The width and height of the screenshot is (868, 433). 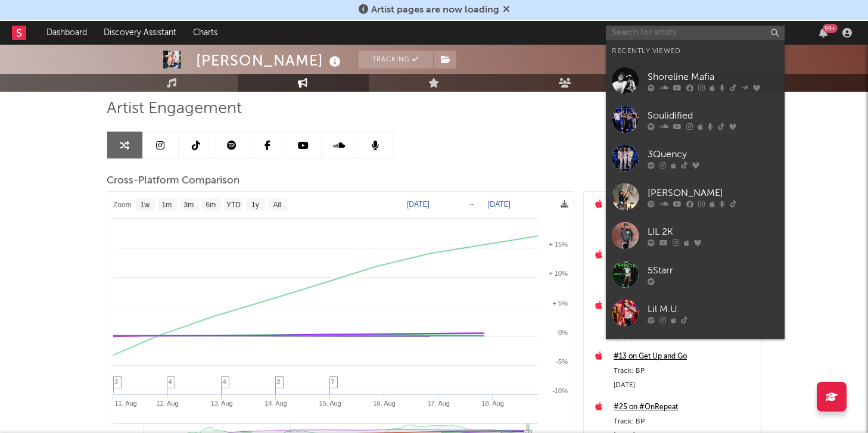 What do you see at coordinates (221, 403) in the screenshot?
I see `text: 13. Aug` at bounding box center [221, 403].